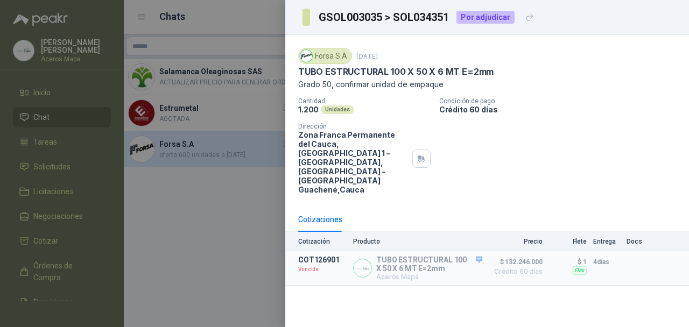 The width and height of the screenshot is (689, 327). What do you see at coordinates (322, 260) in the screenshot?
I see `p: COT126901` at bounding box center [322, 260].